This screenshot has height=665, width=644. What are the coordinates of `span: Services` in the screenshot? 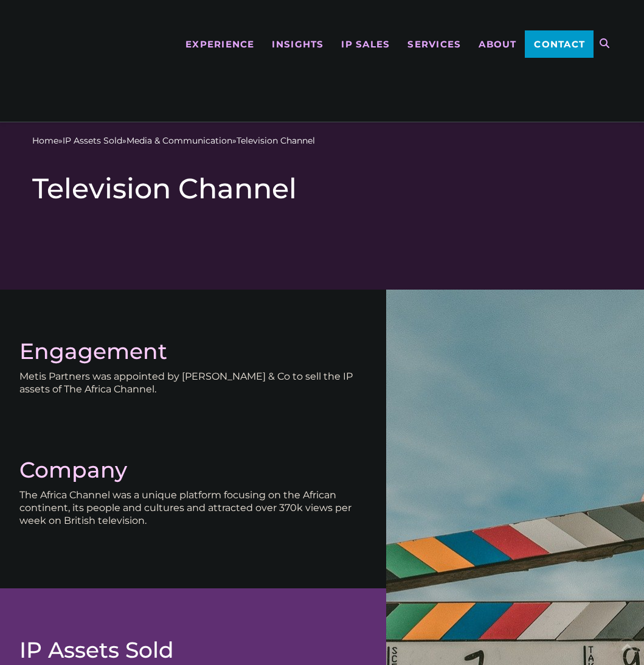 It's located at (434, 44).